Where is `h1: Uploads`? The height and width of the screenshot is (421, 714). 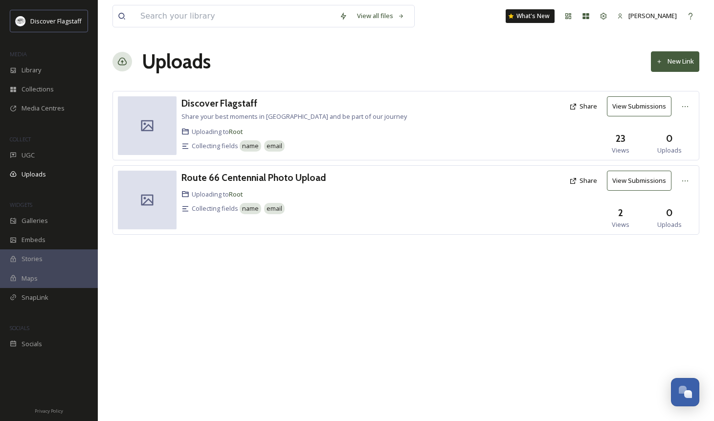 h1: Uploads is located at coordinates (176, 62).